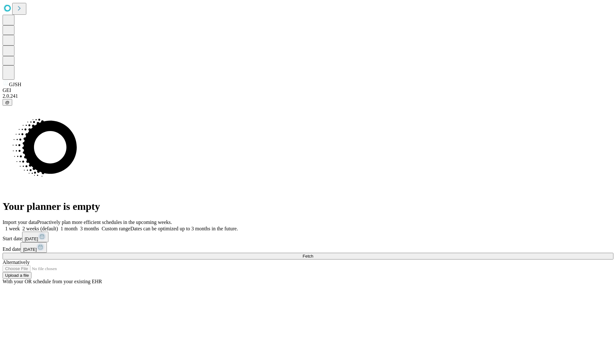 The width and height of the screenshot is (616, 346). Describe the element at coordinates (52, 282) in the screenshot. I see `span: With your OR schedule from your existing EHR` at that location.